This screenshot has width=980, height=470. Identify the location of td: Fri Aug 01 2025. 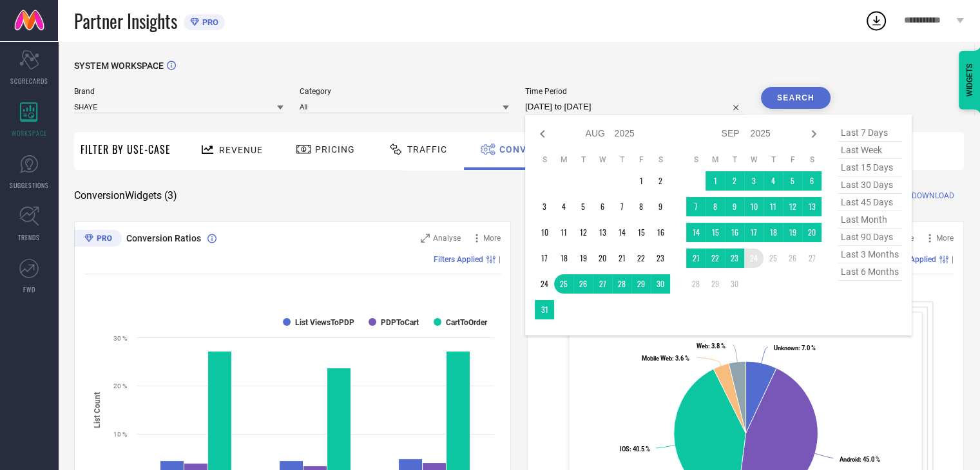
(641, 181).